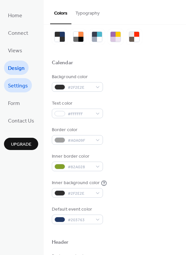 The image size is (186, 255). I want to click on span: #82A028, so click(80, 167).